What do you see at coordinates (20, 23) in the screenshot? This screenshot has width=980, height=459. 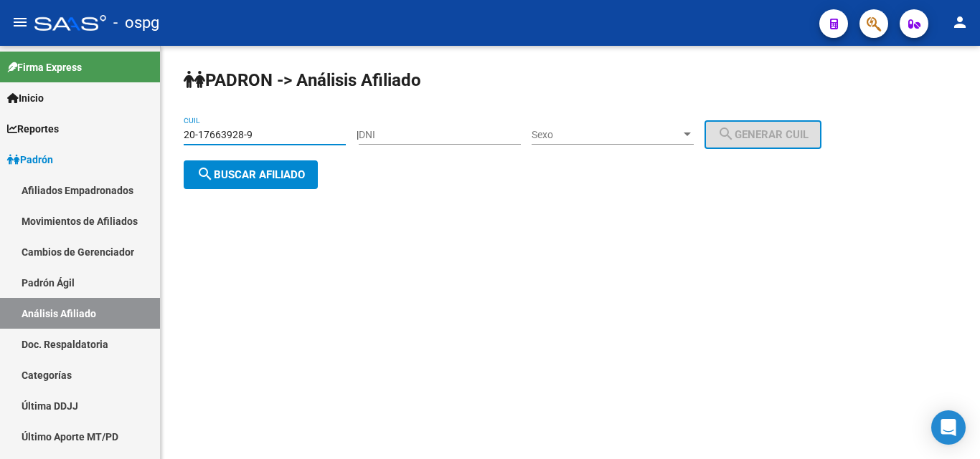 I see `mat-icon: menu` at bounding box center [20, 23].